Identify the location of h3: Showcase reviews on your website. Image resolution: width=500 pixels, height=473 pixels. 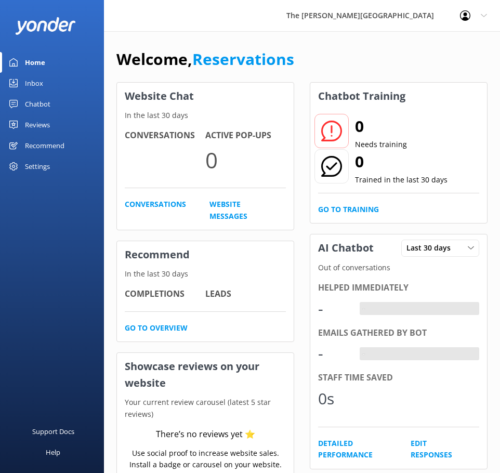
(205, 375).